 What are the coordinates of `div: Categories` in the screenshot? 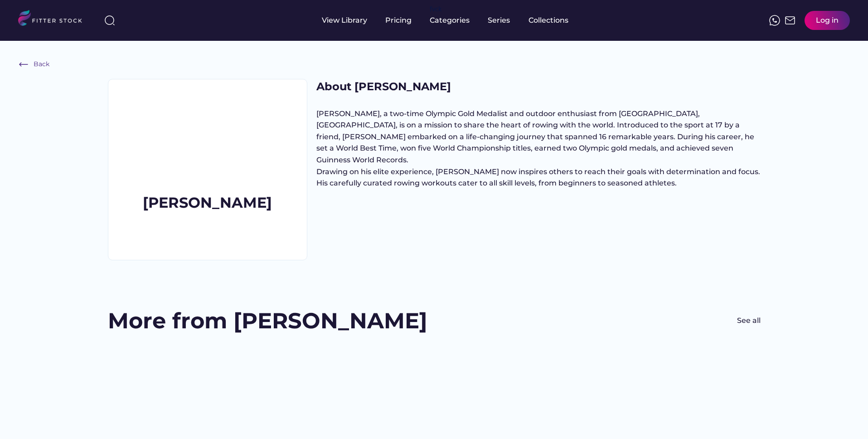 It's located at (450, 21).